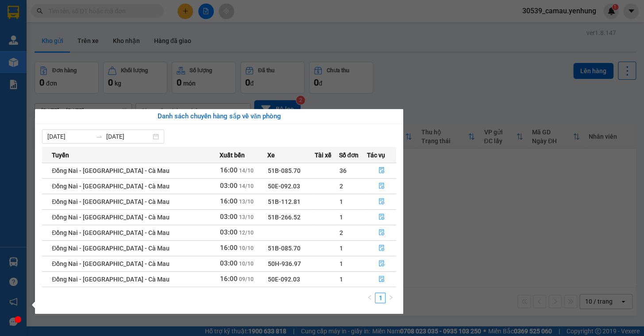  I want to click on span: 09/10, so click(246, 279).